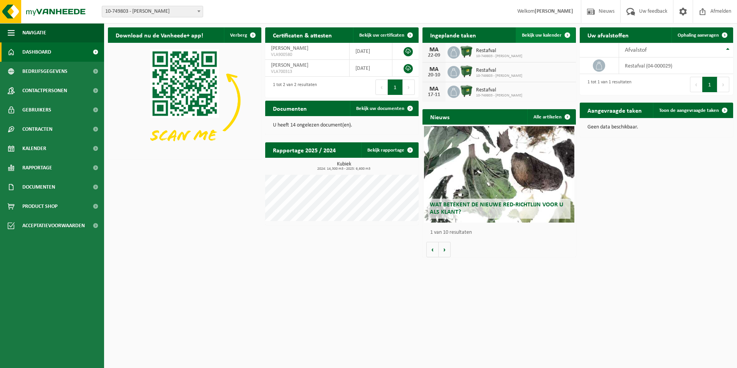  I want to click on div: 22-09, so click(434, 56).